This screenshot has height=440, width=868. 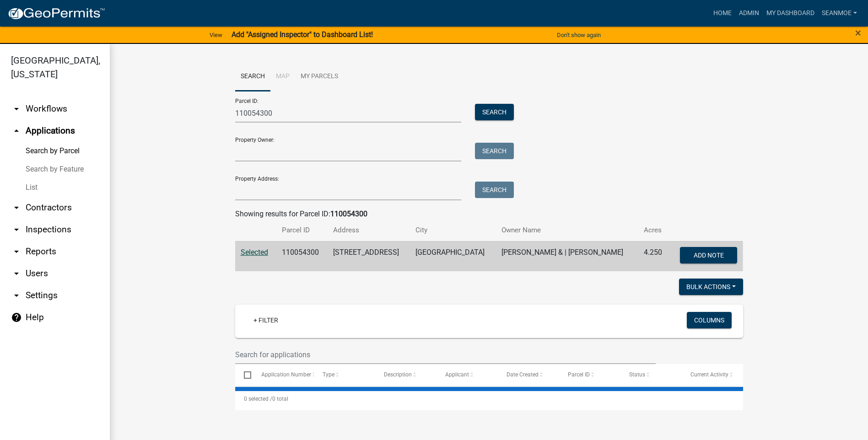 I want to click on a: Selected, so click(x=254, y=252).